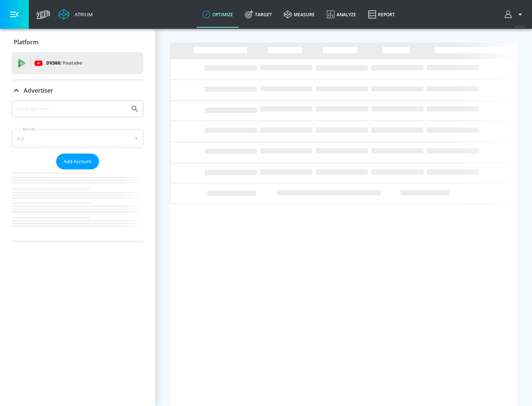 The width and height of the screenshot is (532, 406). I want to click on a: Analyze, so click(342, 14).